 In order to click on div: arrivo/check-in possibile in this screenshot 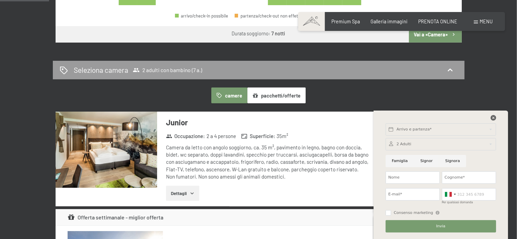, I will do `click(201, 16)`.